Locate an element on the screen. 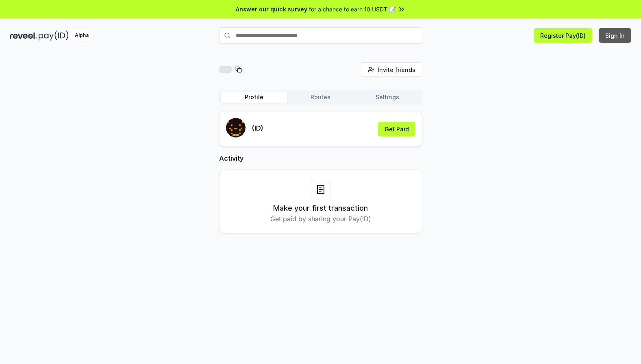 The height and width of the screenshot is (364, 641). span: for a chance to earn 10 USDT 📝 is located at coordinates (353, 9).